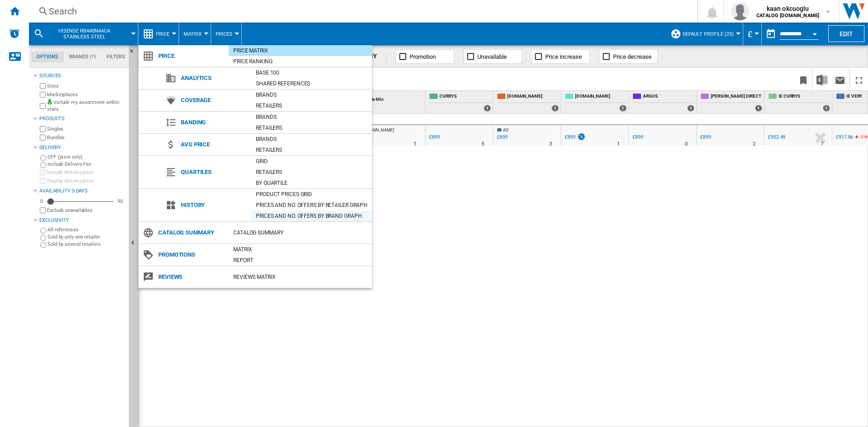 Image resolution: width=868 pixels, height=427 pixels. What do you see at coordinates (311, 183) in the screenshot?
I see `div: By quartile` at bounding box center [311, 183].